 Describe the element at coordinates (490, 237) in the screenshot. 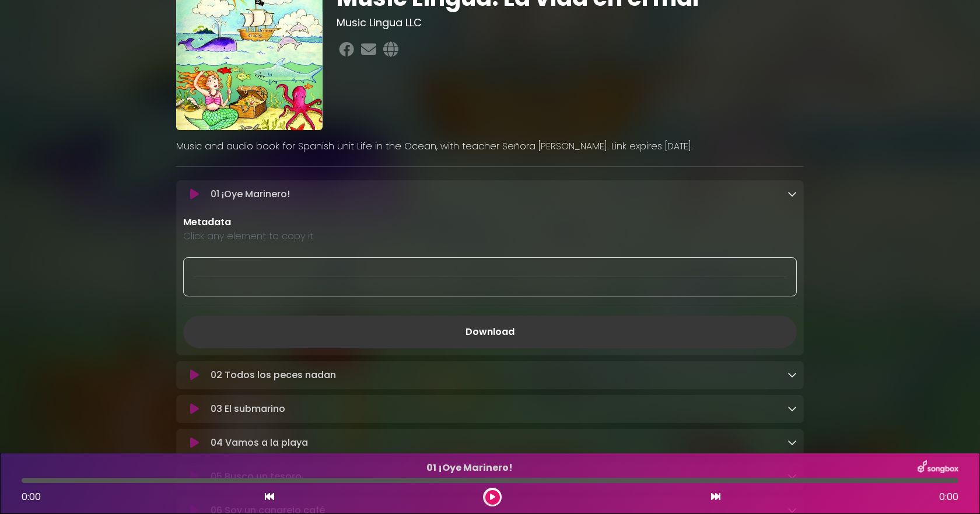

I see `p: Click any element to copy it` at that location.